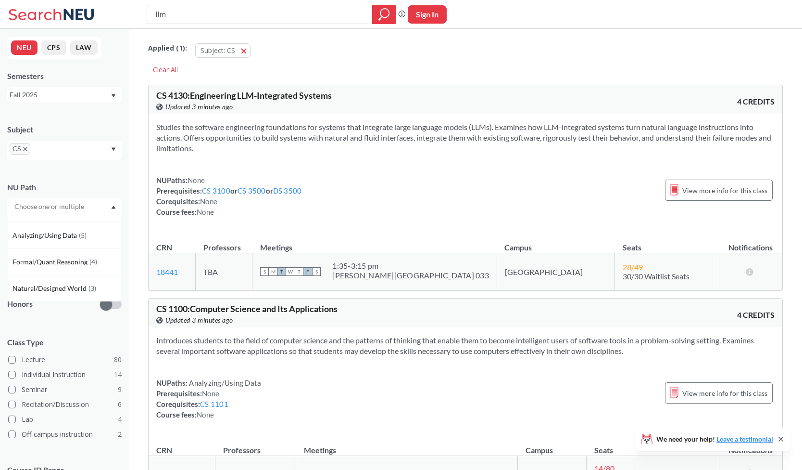 Image resolution: width=802 pixels, height=470 pixels. I want to click on span: Formal/Quant Reasoning, so click(51, 262).